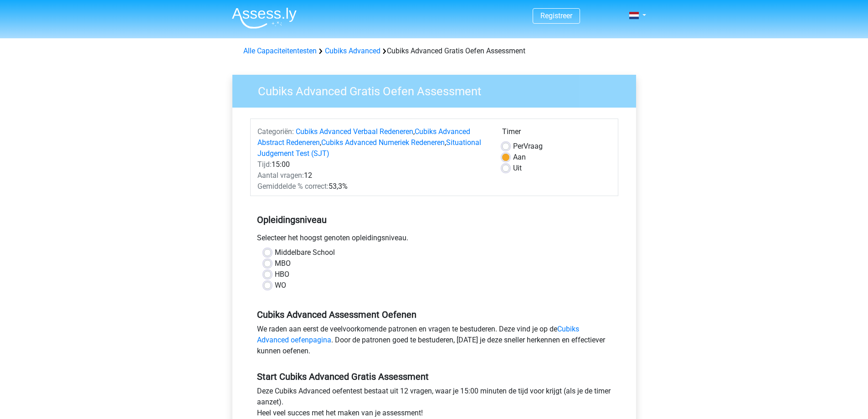 The height and width of the screenshot is (419, 868). What do you see at coordinates (305, 253) in the screenshot?
I see `label: Middelbare School` at bounding box center [305, 253].